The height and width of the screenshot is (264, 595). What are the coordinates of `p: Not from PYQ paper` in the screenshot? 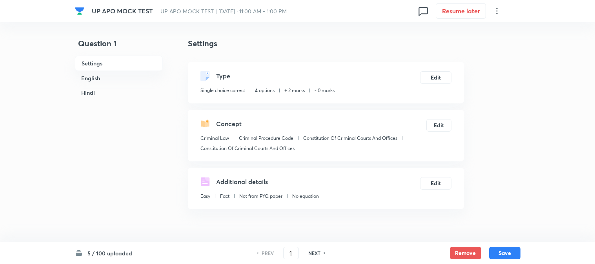 It's located at (261, 197).